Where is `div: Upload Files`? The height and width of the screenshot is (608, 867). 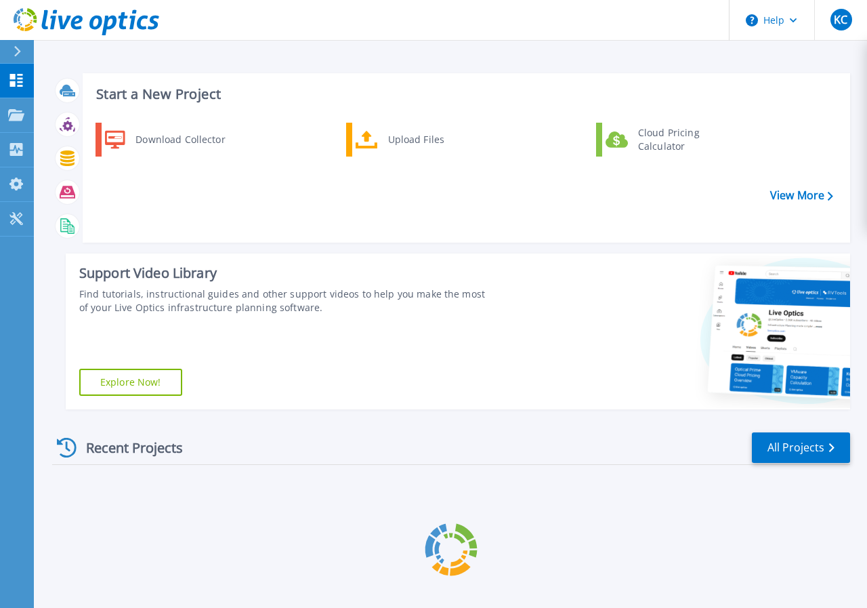
div: Upload Files is located at coordinates (432, 140).